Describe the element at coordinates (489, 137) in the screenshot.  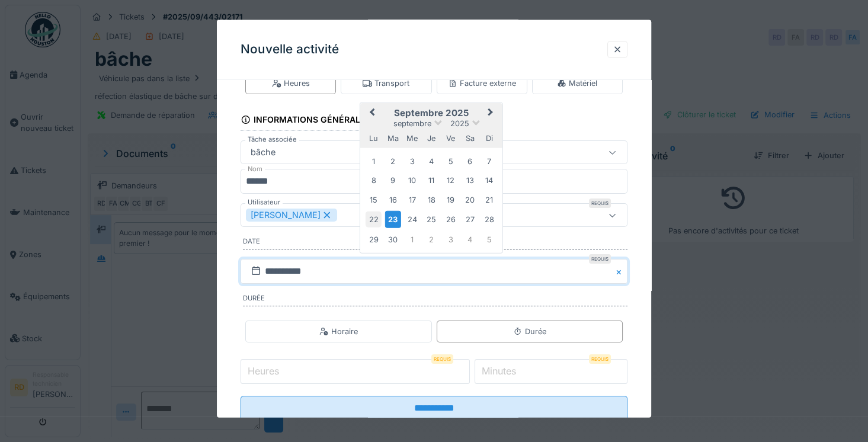
I see `div: dimanche` at that location.